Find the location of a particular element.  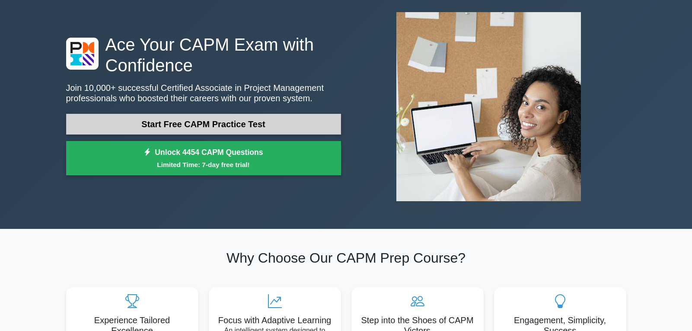

h1: Ace Your CAPM Exam with Confidence is located at coordinates (204, 55).